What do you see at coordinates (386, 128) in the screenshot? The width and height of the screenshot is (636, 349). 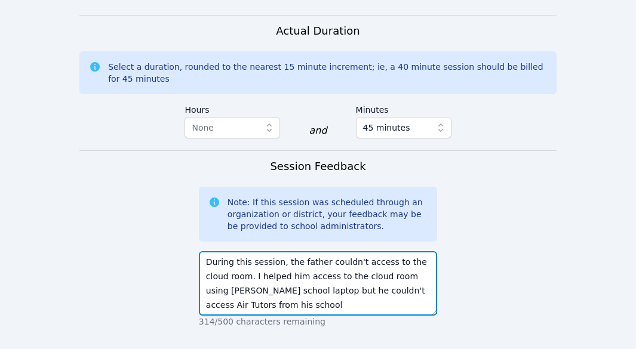 I see `span: 45 minutes` at bounding box center [386, 128].